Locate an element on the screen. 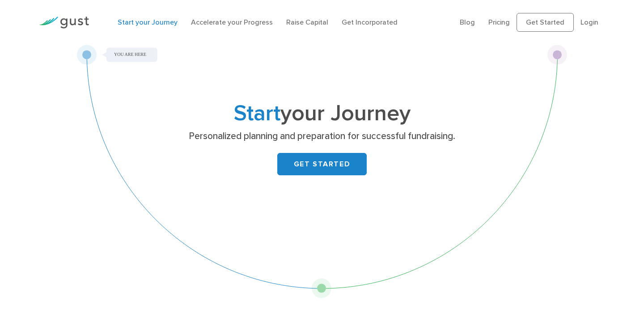  span: Start is located at coordinates (257, 113).